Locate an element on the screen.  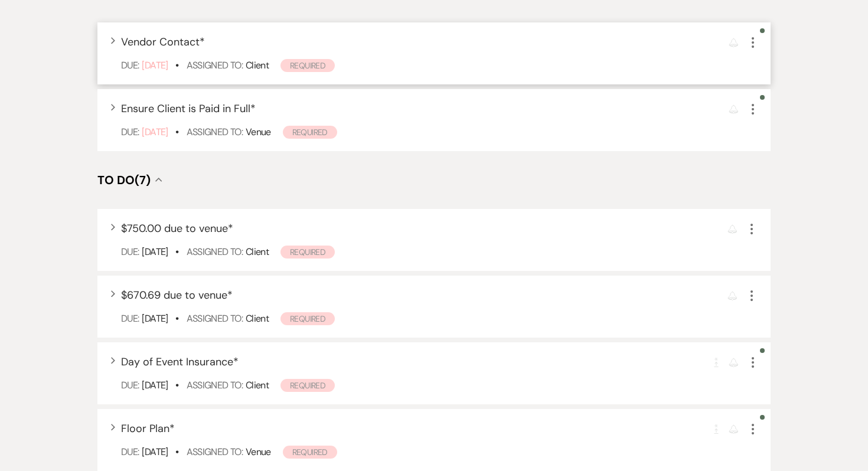
button: To Do(7) is located at coordinates (130, 180).